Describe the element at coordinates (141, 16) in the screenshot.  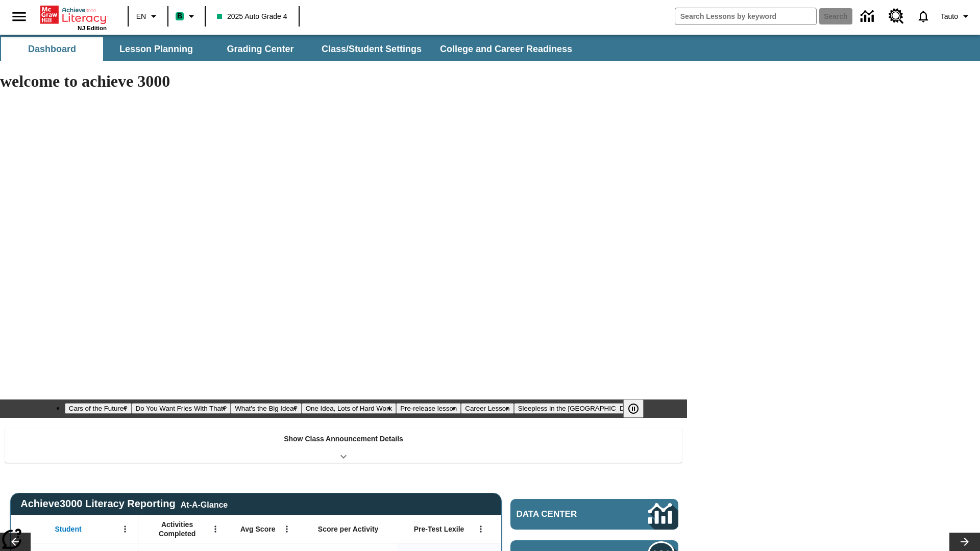
I see `span: EN` at that location.